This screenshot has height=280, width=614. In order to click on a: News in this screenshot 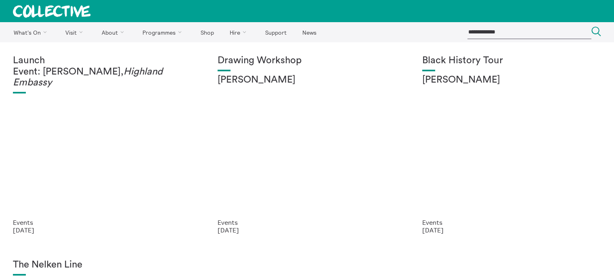, I will do `click(309, 32)`.